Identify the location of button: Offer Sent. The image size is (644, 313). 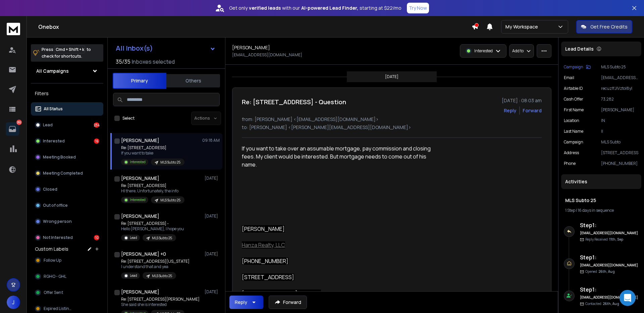
(67, 293).